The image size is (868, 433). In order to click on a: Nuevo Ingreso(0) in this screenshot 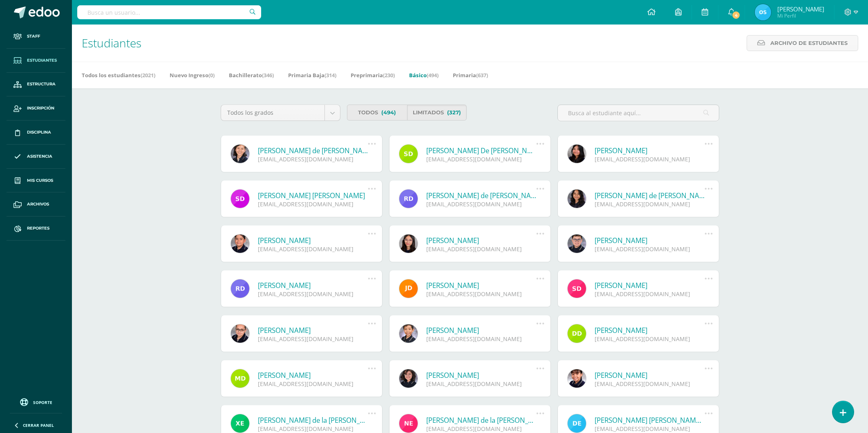, I will do `click(192, 75)`.